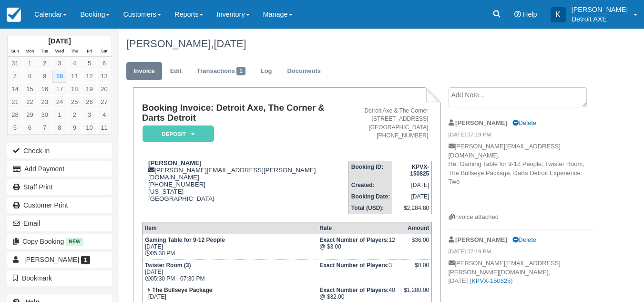 The width and height of the screenshot is (644, 302). I want to click on th: Total (USD):, so click(370, 208).